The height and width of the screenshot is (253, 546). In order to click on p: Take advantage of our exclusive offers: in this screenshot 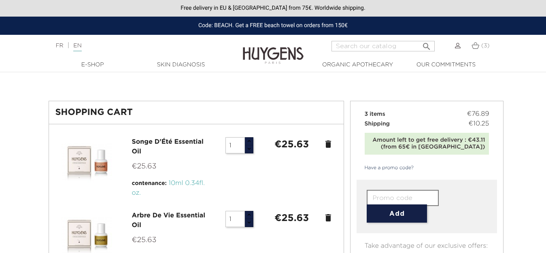, I will do `click(427, 242)`.